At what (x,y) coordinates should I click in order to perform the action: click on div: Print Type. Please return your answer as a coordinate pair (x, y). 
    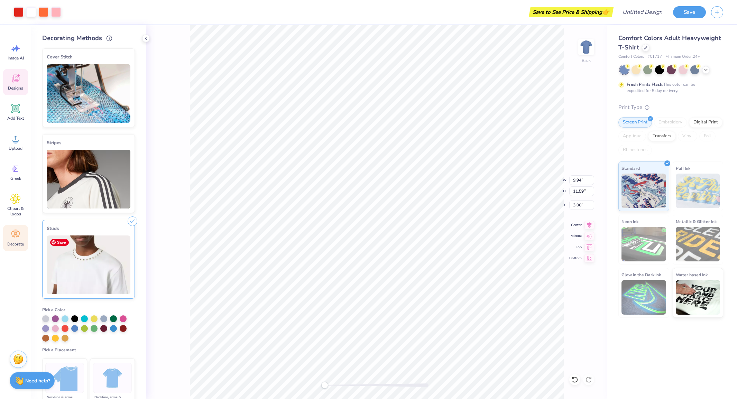
    Looking at the image, I should click on (671, 107).